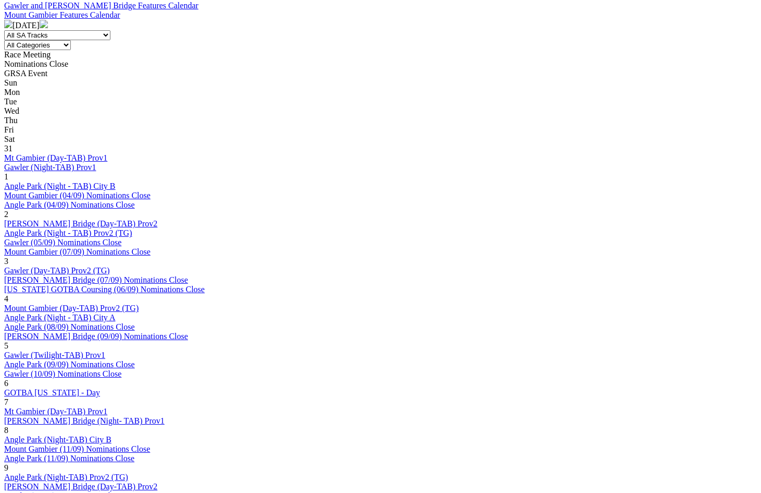  What do you see at coordinates (58, 439) in the screenshot?
I see `a: Angle Park (Night-TAB) City B` at bounding box center [58, 439].